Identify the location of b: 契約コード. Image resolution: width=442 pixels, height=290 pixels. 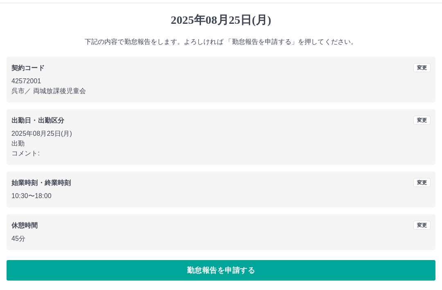
(28, 68).